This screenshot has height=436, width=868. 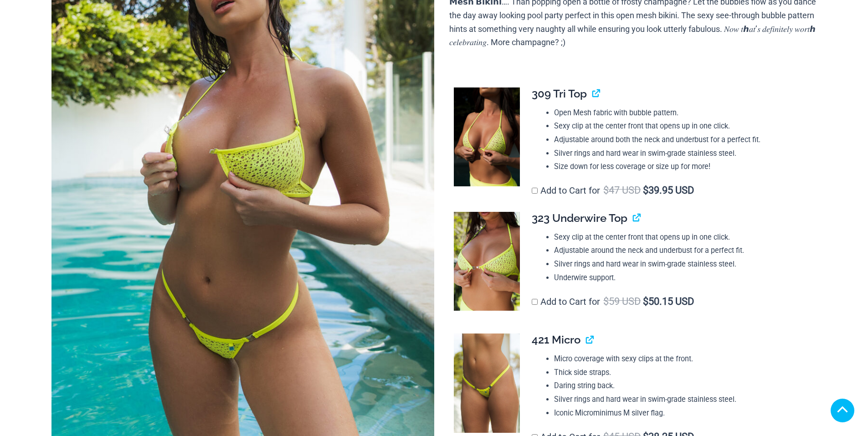 What do you see at coordinates (487, 137) in the screenshot?
I see `img: Bubble Mesh Highlight Yellow 309 Tri Top 5404 Skirt` at bounding box center [487, 137].